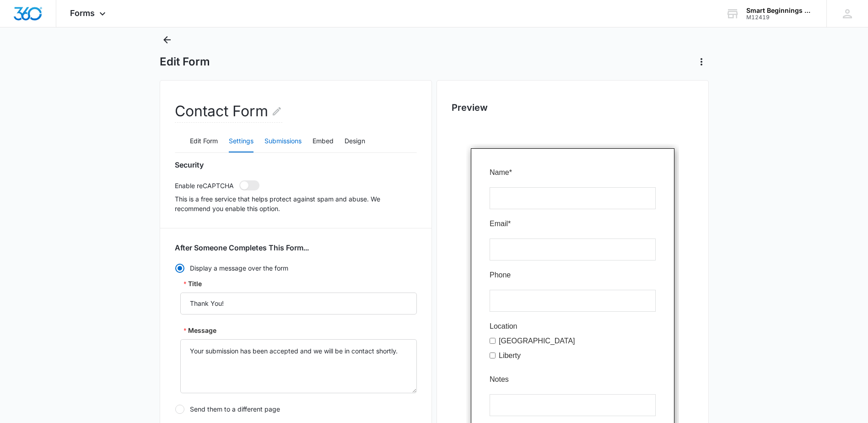 The height and width of the screenshot is (423, 868). I want to click on label: Liberty, so click(44, 212).